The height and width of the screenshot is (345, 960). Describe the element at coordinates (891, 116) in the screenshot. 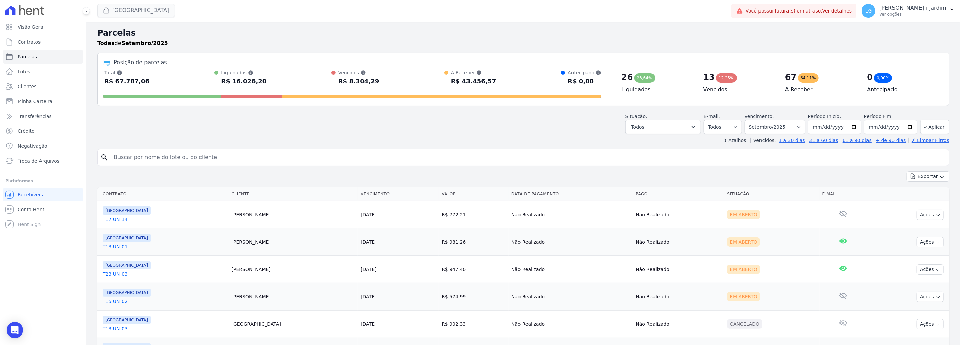

I see `label: Período Fim:` at that location.